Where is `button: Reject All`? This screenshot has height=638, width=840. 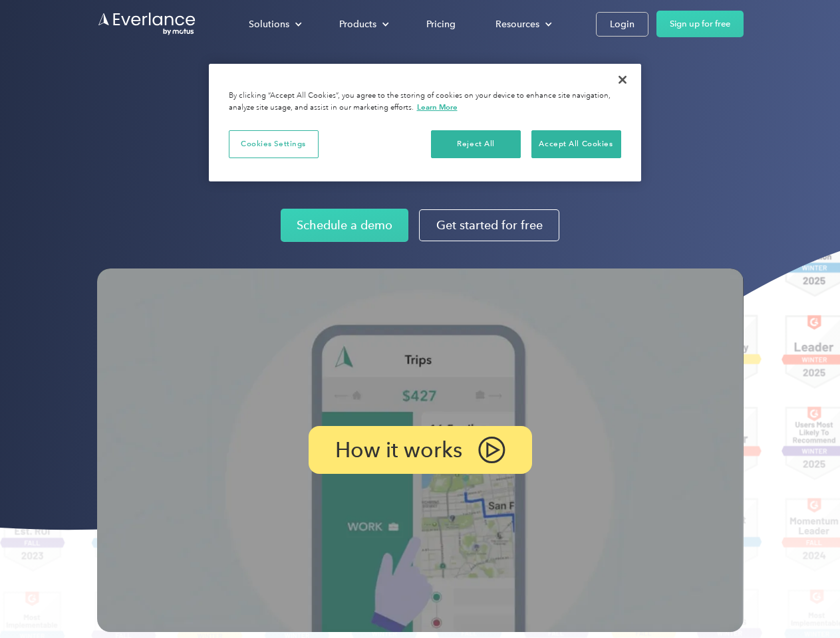 button: Reject All is located at coordinates (475, 144).